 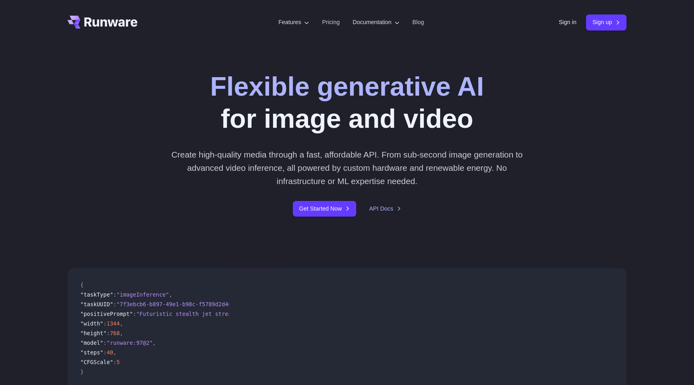 What do you see at coordinates (294, 22) in the screenshot?
I see `label: Features` at bounding box center [294, 22].